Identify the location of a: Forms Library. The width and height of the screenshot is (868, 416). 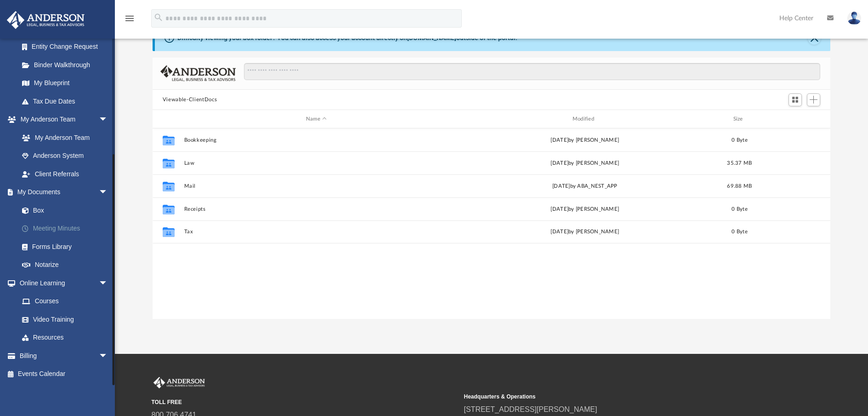
(65, 247).